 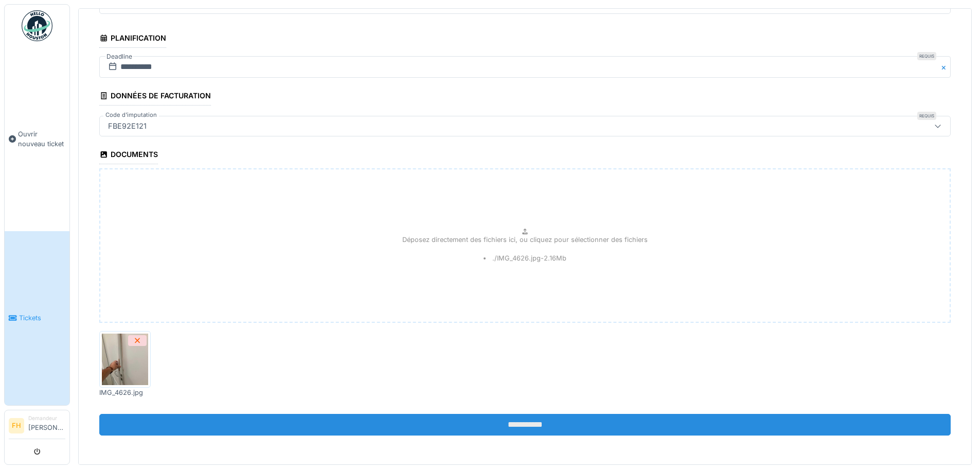 What do you see at coordinates (133, 39) in the screenshot?
I see `div: Planification` at bounding box center [133, 39].